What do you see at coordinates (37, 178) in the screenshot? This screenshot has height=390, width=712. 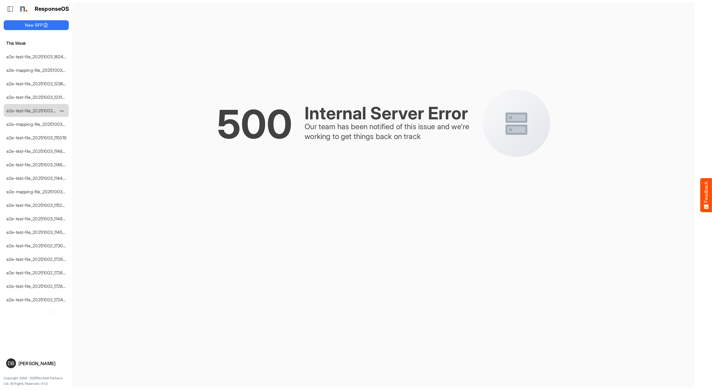 I see `a: e2e-test-file_20251003_114427` at bounding box center [37, 178].